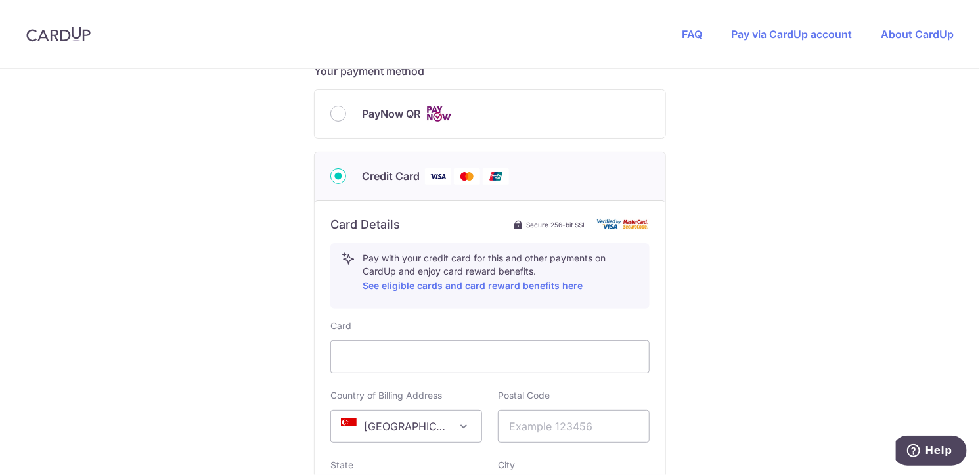 The image size is (980, 475). What do you see at coordinates (501, 273) in the screenshot?
I see `p: Pay with your credit card for this and other payments on CardUp and enjoy card reward benefits.` at bounding box center [501, 273].